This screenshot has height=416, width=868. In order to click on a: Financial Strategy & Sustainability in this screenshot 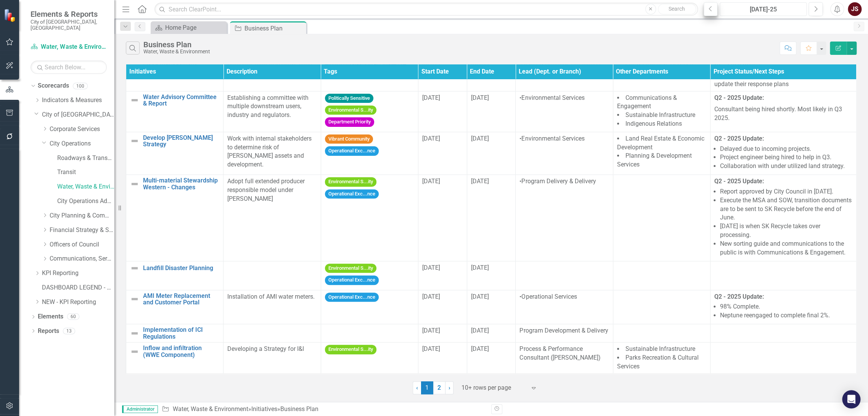, I will do `click(82, 230)`.